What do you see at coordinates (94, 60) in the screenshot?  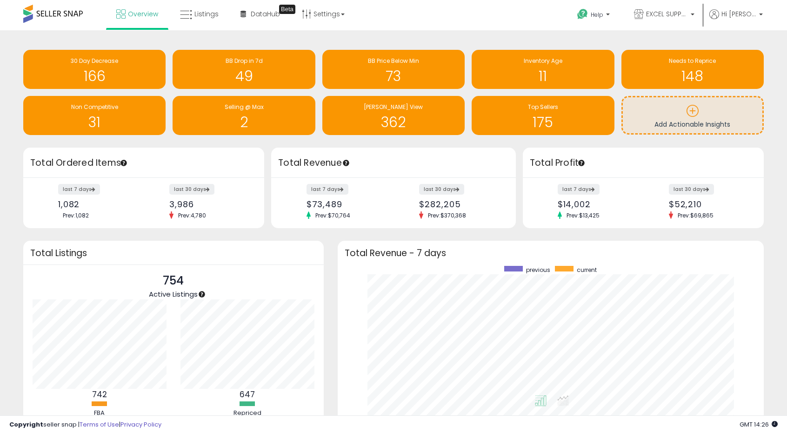 I see `span: 30 Day Decrease` at bounding box center [94, 60].